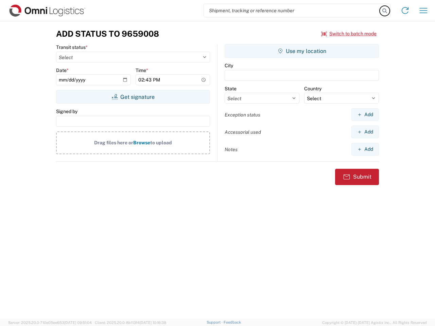 Image resolution: width=435 pixels, height=326 pixels. I want to click on span: Drag files here or, so click(114, 143).